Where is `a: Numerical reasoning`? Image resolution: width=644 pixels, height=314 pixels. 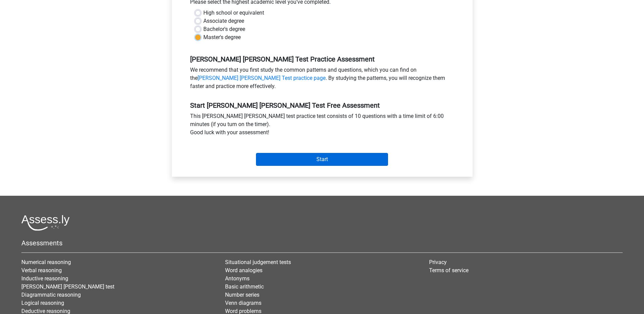 a: Numerical reasoning is located at coordinates (46, 262).